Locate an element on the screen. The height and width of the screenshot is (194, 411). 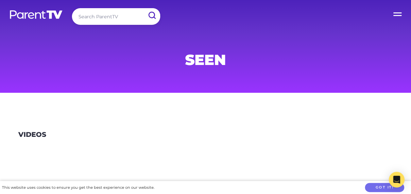
div: This website uses cookies to ensure you get the best experience on our website. is located at coordinates (78, 188).